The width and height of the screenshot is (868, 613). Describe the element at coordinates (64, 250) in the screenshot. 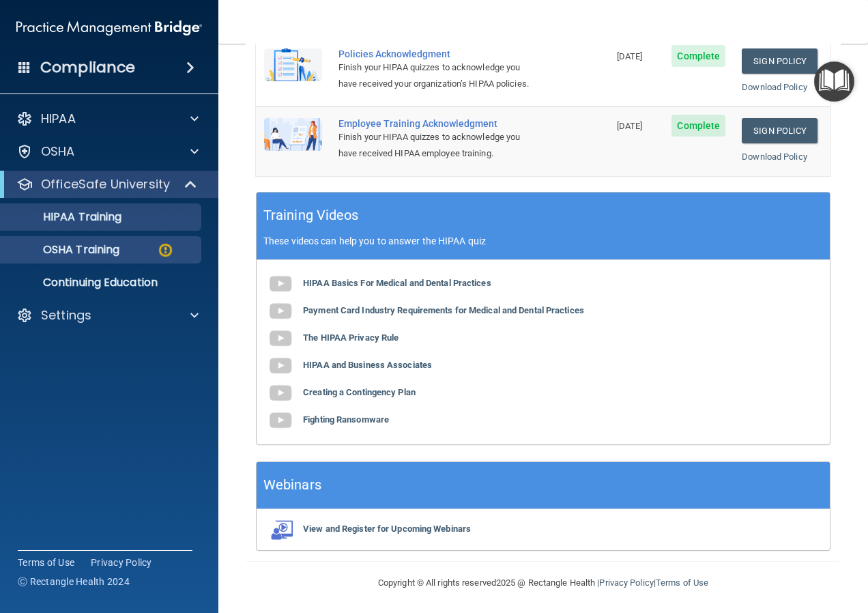

I see `p: OSHA Training` at that location.